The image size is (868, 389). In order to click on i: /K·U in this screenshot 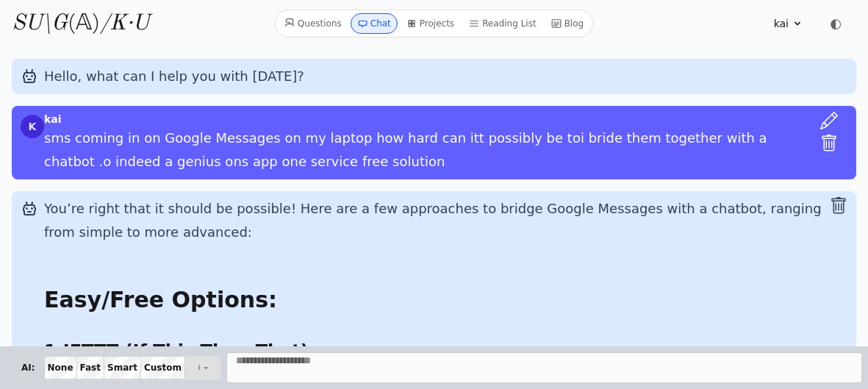, I will do `click(125, 24)`.